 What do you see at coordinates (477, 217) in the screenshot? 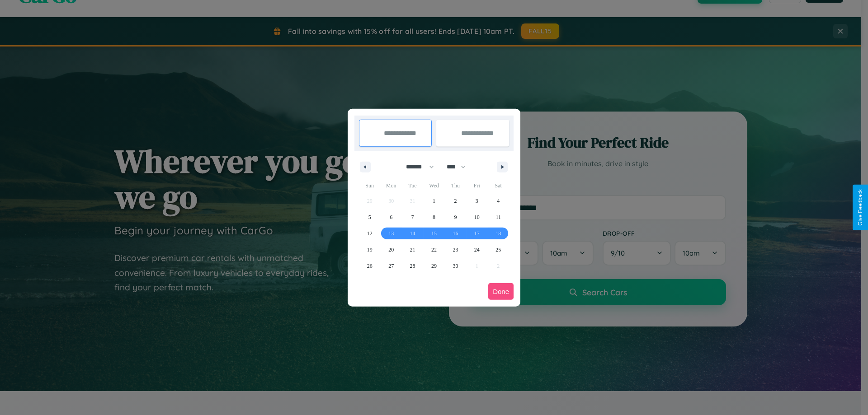
I see `span: 10` at bounding box center [477, 217].